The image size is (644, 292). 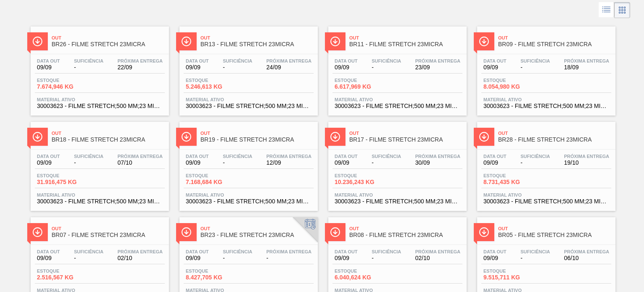 I want to click on span: 7.674,946 KG, so click(x=66, y=86).